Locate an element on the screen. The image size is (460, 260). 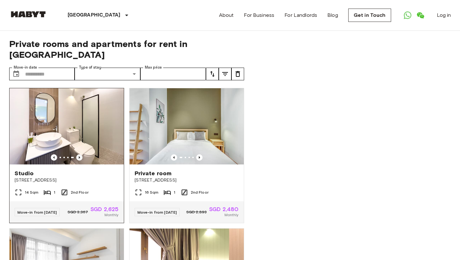
a: Get in Touch is located at coordinates (370, 15).